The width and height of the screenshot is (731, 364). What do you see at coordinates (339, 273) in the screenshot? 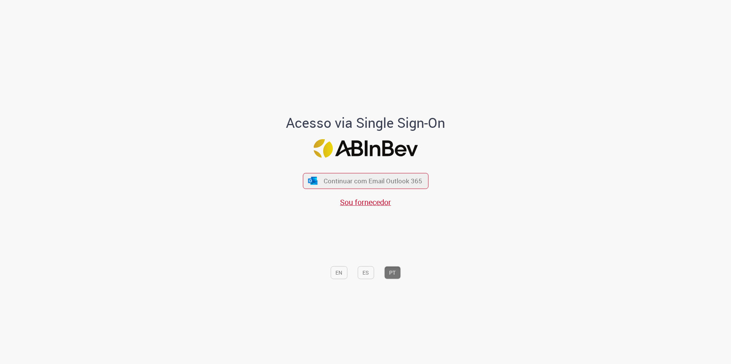
I see `button: EN` at bounding box center [339, 273].